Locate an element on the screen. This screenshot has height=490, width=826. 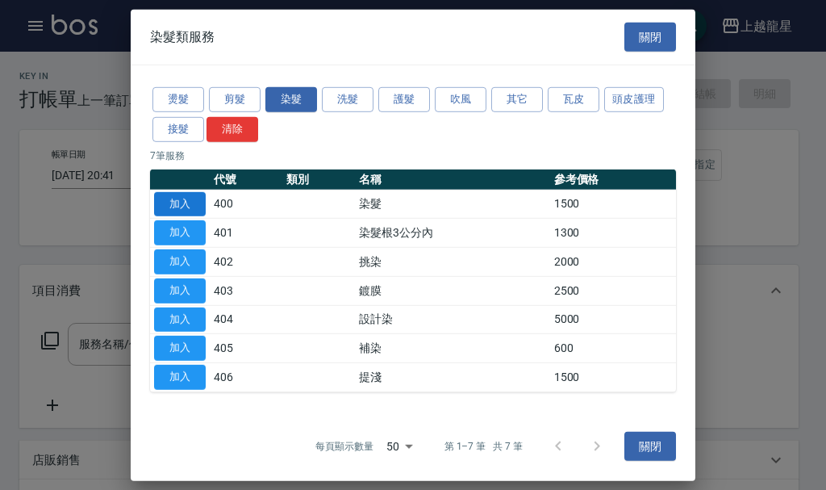
button: 護髮 is located at coordinates (404, 99).